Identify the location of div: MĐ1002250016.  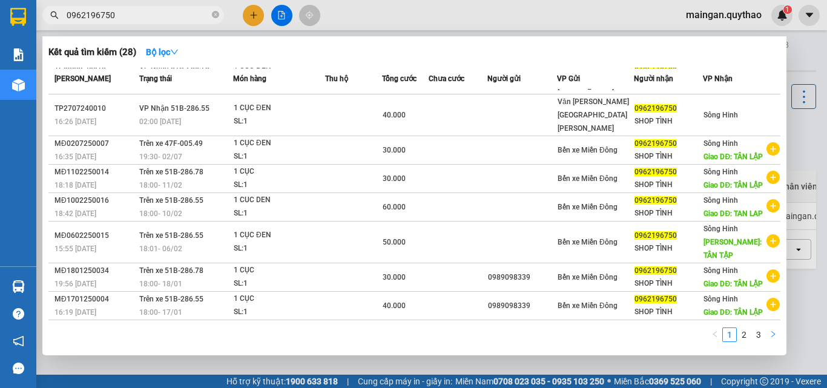
(95, 200).